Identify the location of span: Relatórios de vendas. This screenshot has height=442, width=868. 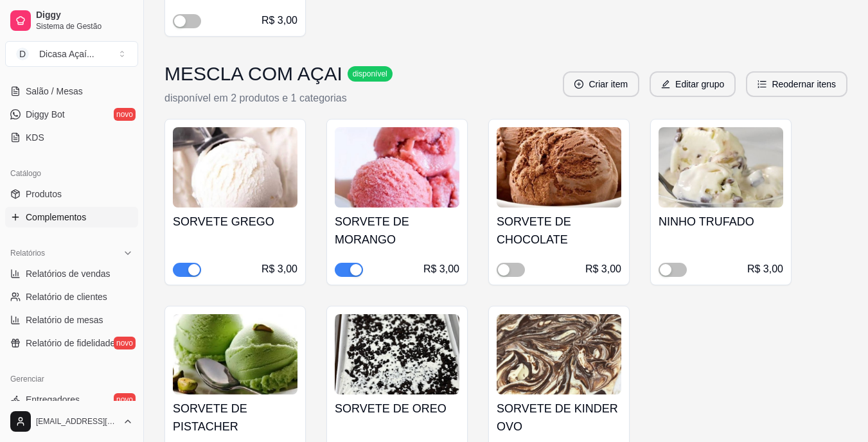
(68, 274).